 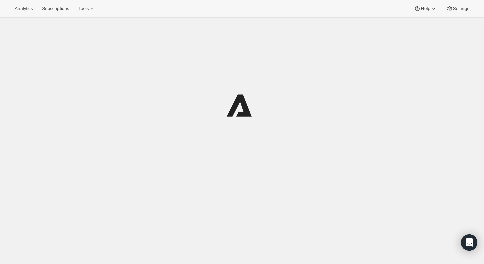 What do you see at coordinates (24, 9) in the screenshot?
I see `span: Analytics` at bounding box center [24, 9].